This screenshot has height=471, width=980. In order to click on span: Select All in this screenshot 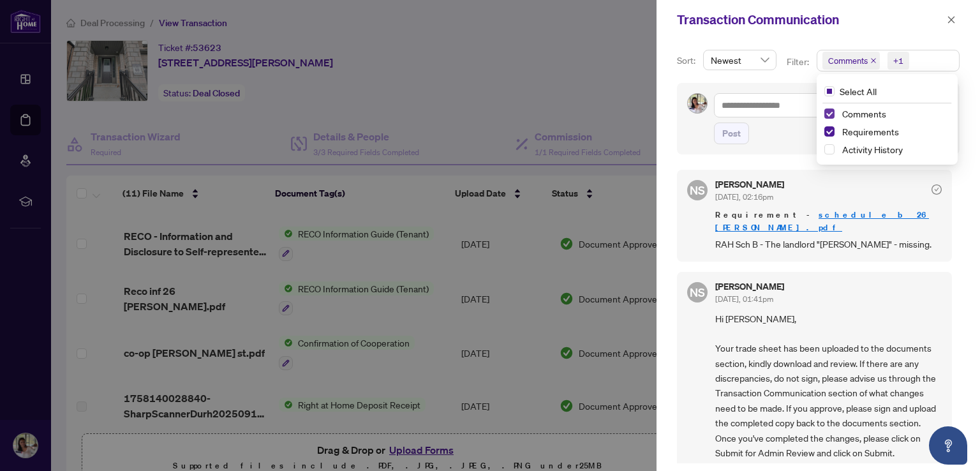, I will do `click(858, 91)`.